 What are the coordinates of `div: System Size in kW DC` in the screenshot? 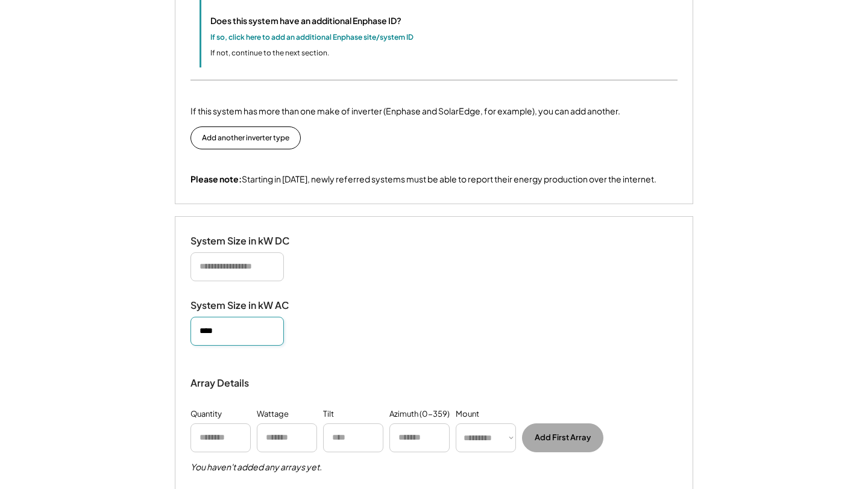 It's located at (251, 241).